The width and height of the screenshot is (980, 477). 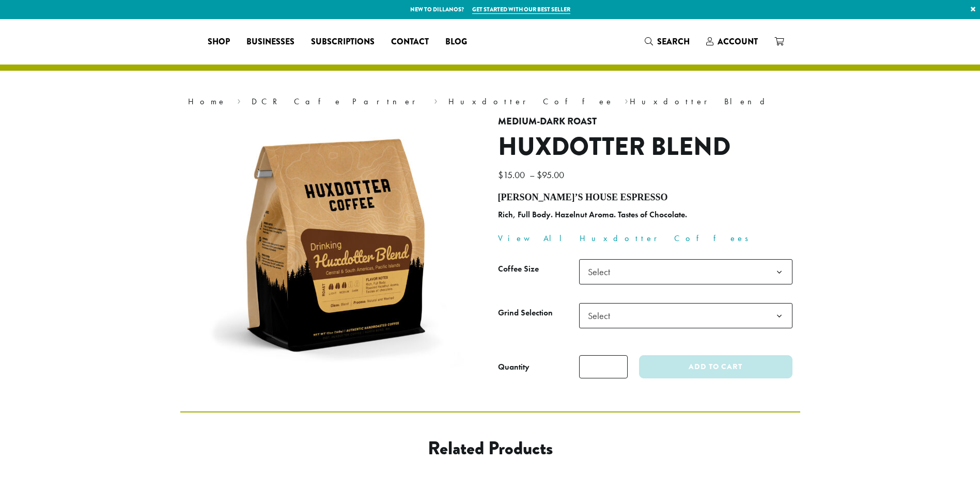 I want to click on a: DCR Cafe Partner, so click(x=336, y=101).